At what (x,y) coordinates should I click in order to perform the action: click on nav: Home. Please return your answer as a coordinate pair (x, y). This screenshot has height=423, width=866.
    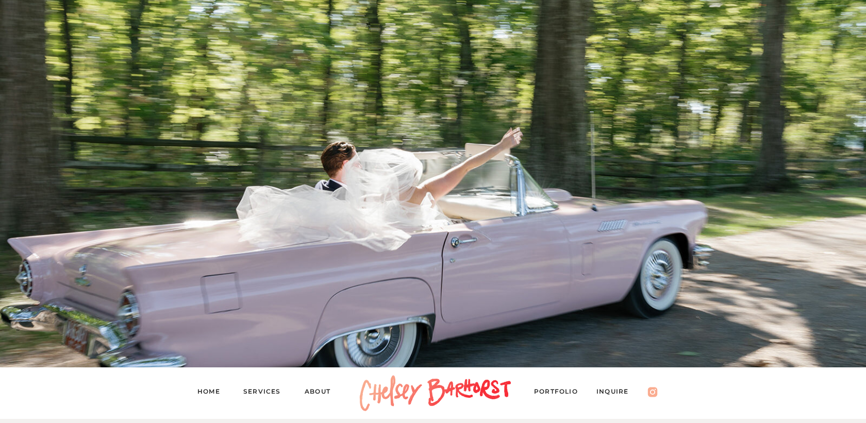
    Looking at the image, I should click on (213, 393).